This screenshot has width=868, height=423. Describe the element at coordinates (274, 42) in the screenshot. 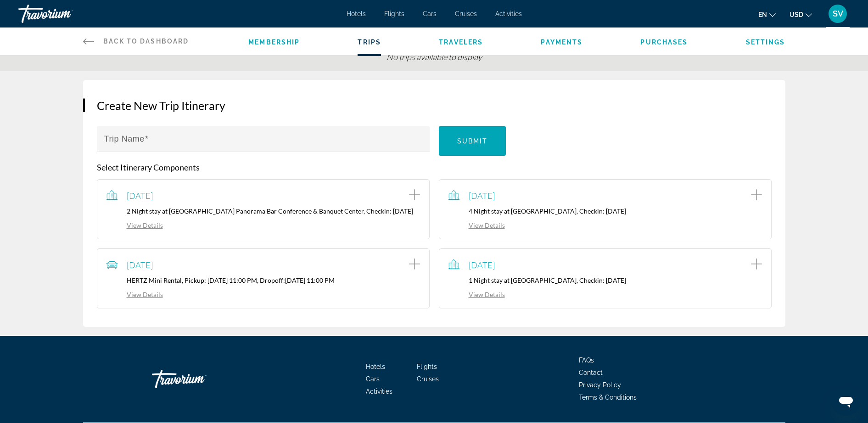

I see `span: Membership` at that location.